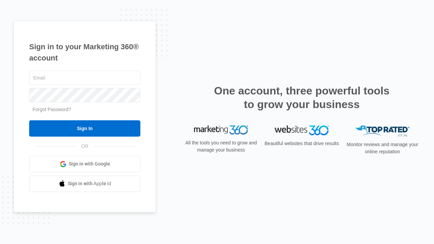 This screenshot has width=434, height=244. What do you see at coordinates (302, 97) in the screenshot?
I see `h2: One account, three powerful tools to grow your business` at bounding box center [302, 97].